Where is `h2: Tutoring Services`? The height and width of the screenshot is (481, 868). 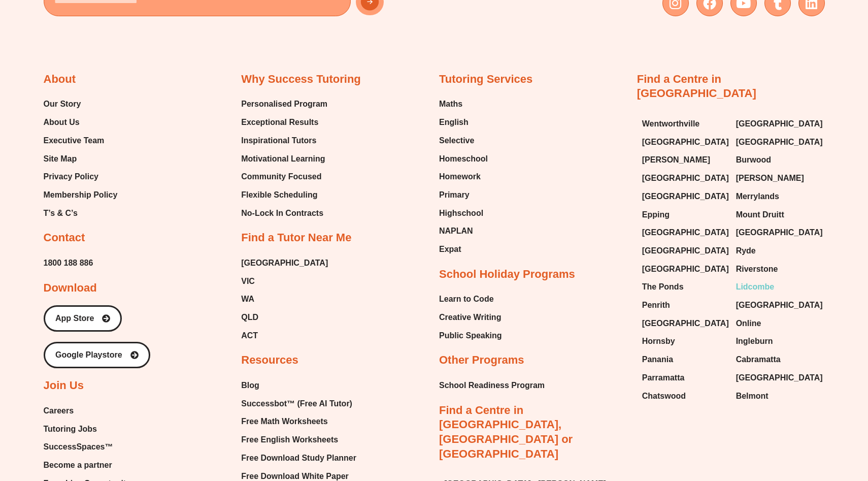 h2: Tutoring Services is located at coordinates (485, 79).